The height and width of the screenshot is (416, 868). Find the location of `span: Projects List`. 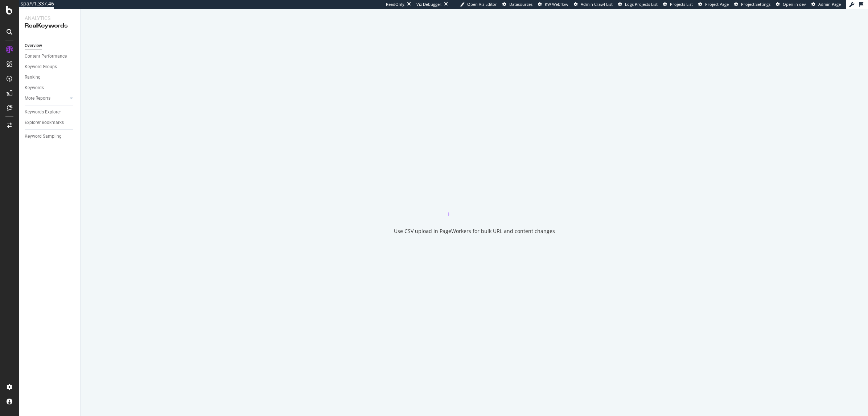

span: Projects List is located at coordinates (681, 4).